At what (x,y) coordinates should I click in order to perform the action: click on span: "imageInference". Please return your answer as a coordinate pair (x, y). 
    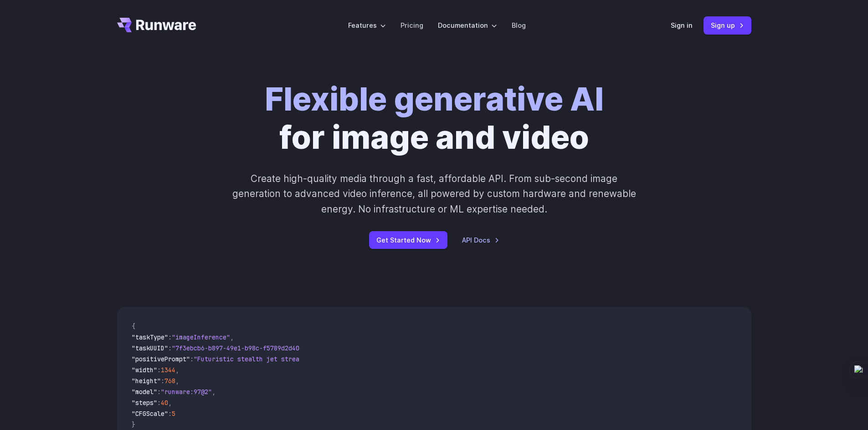
    Looking at the image, I should click on (201, 337).